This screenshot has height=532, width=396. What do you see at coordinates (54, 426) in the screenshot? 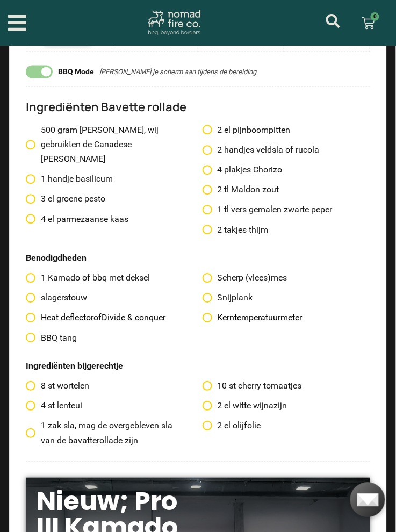
I see `span: zak` at bounding box center [54, 426].